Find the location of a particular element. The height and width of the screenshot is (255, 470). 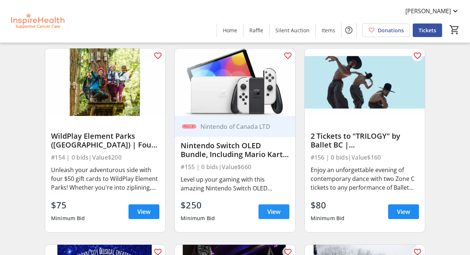

span: Home is located at coordinates (230, 30).